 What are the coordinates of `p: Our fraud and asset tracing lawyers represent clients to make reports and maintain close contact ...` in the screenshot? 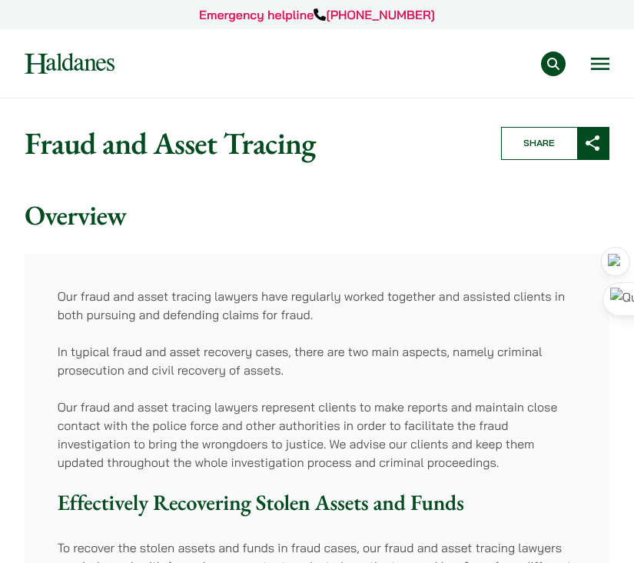 It's located at (317, 434).